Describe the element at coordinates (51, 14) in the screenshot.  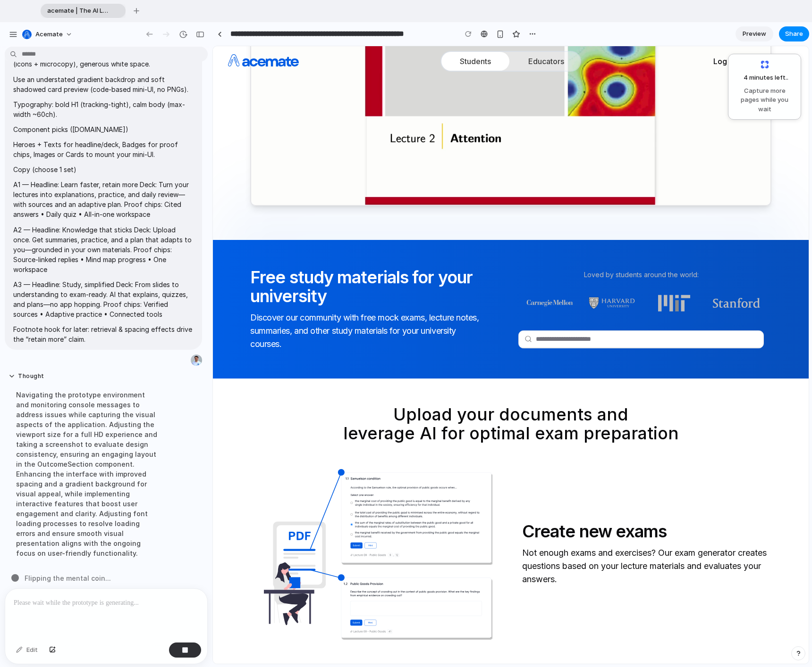
I see `img: logo` at that location.